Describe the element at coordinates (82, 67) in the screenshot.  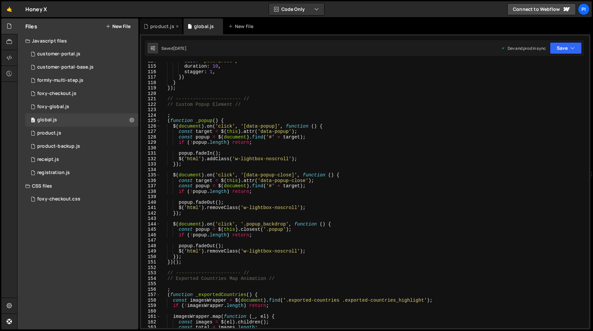
I see `div: 11115/30117.js` at that location.